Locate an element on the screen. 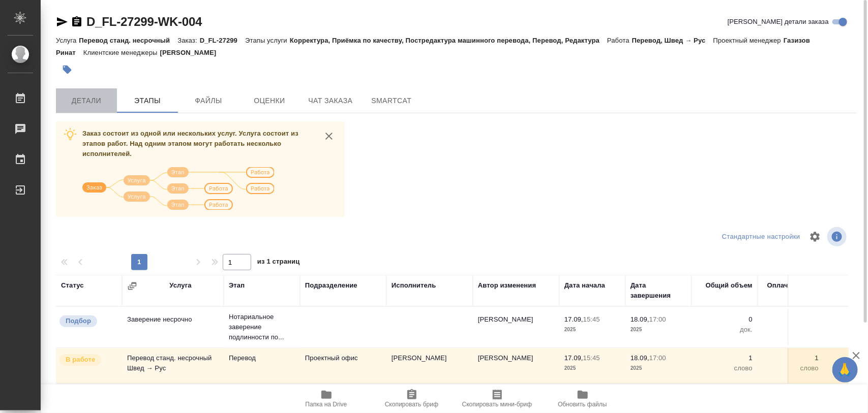 This screenshot has height=413, width=868. span: Скопировать бриф is located at coordinates (411, 404).